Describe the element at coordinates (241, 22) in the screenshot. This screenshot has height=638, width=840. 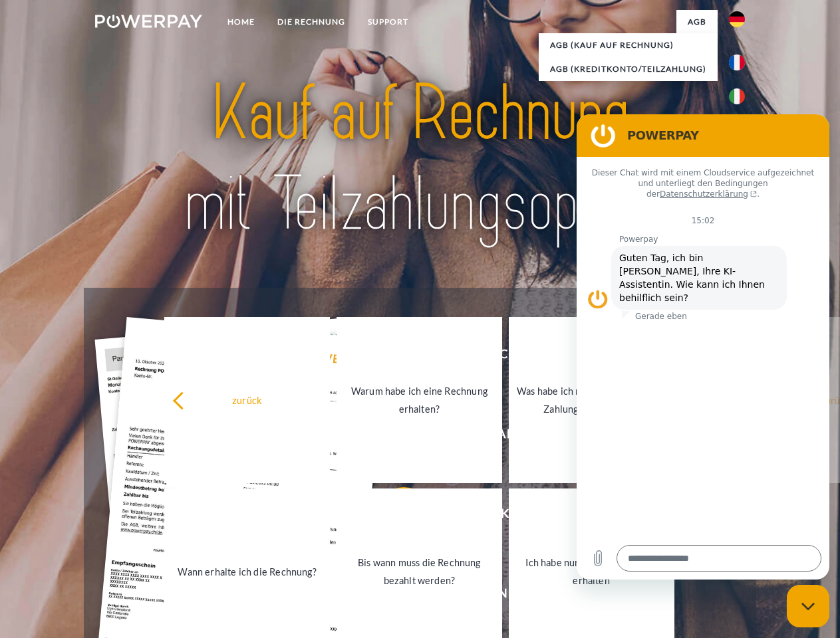
I see `a: Home` at that location.